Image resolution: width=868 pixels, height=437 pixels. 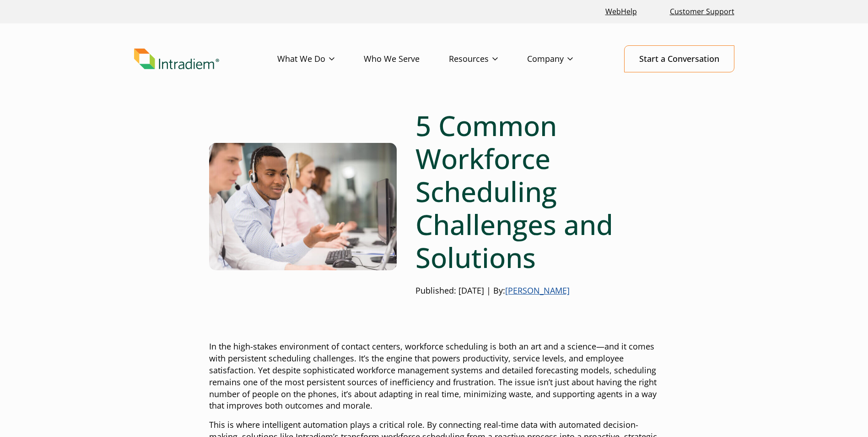 What do you see at coordinates (537, 192) in the screenshot?
I see `h1: 5 Common Workforce Scheduling Challenges and Solutions` at bounding box center [537, 192].